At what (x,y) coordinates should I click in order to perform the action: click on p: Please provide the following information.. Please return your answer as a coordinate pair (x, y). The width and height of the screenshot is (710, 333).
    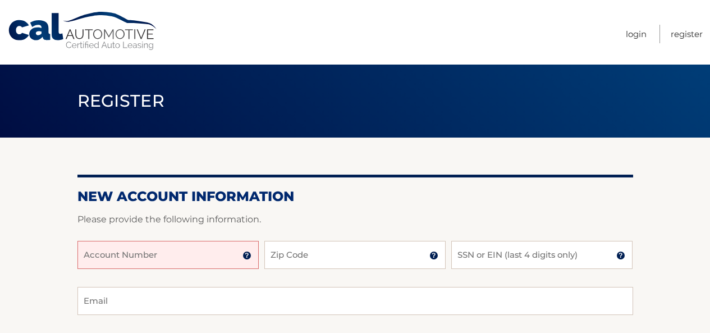
    Looking at the image, I should click on (355, 219).